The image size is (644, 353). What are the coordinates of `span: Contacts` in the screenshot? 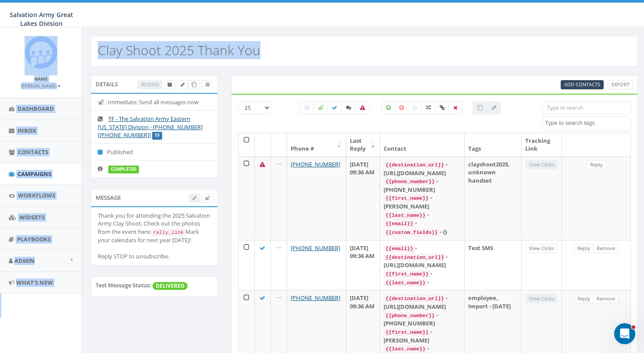 It's located at (33, 152).